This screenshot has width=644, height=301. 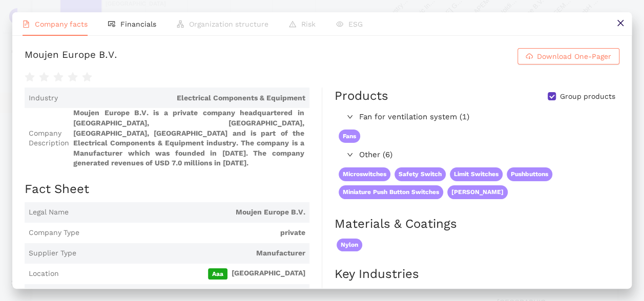 What do you see at coordinates (180, 24) in the screenshot?
I see `span: apartment` at bounding box center [180, 24].